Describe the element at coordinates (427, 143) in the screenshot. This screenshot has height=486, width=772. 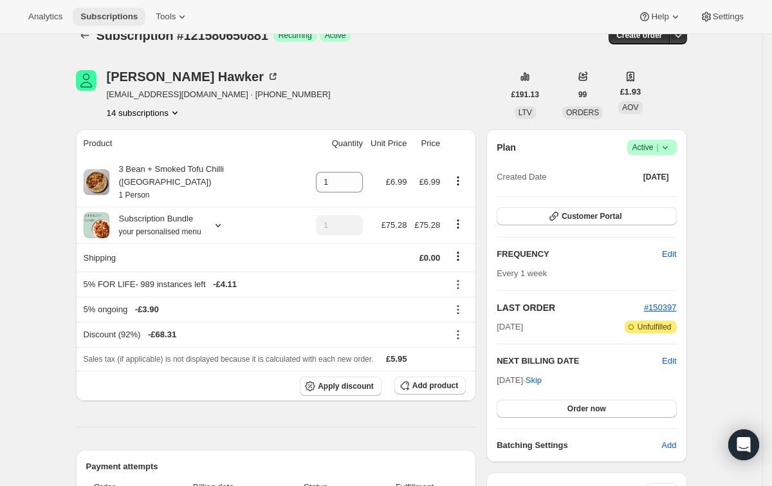
I see `th: Price` at that location.